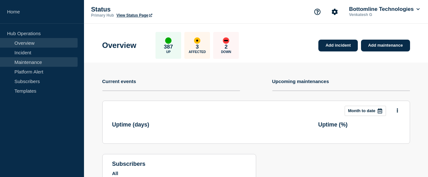 This screenshot has width=428, height=177. What do you see at coordinates (119, 81) in the screenshot?
I see `h4: Current events` at bounding box center [119, 81].